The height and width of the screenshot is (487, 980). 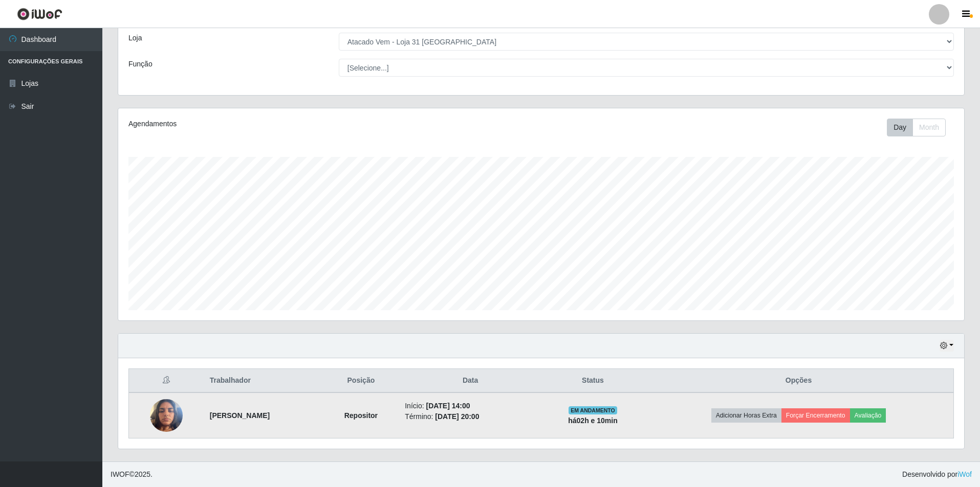 I want to click on th: Status, so click(x=593, y=381).